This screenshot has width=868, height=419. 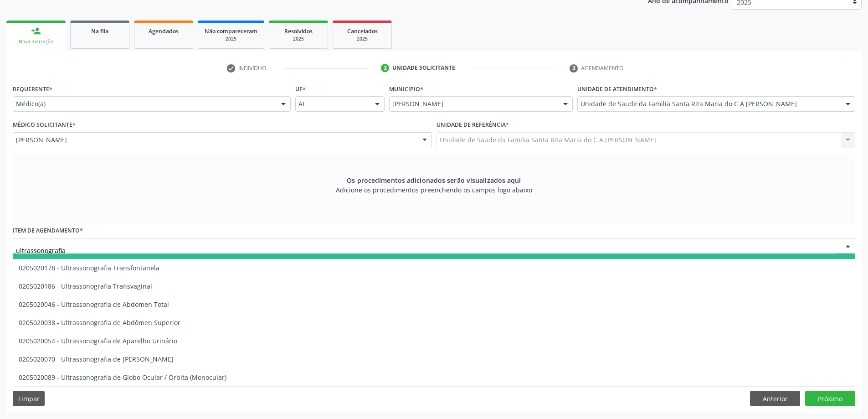 I want to click on div: person_add, so click(x=36, y=31).